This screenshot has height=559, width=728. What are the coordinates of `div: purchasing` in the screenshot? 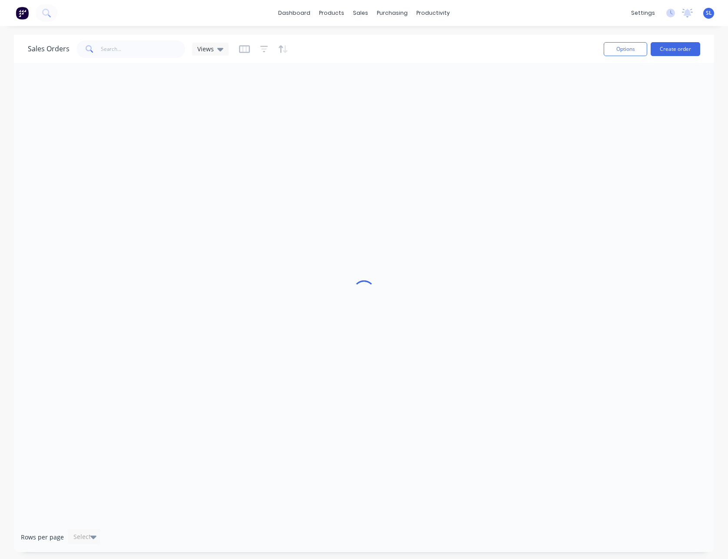 It's located at (392, 13).